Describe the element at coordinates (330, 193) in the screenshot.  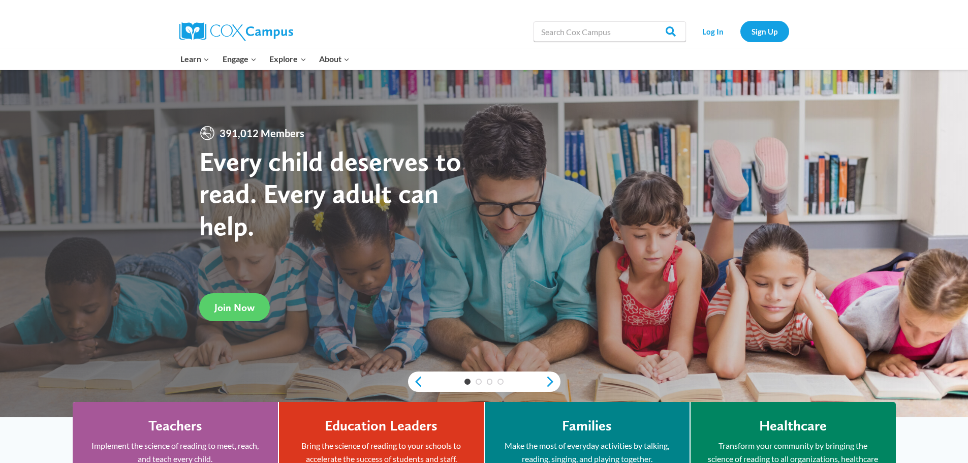
I see `strong: Every child deserves to read. Every adult can help.` at that location.